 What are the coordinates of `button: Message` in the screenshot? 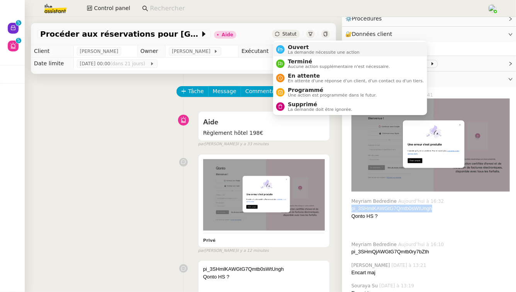 It's located at (224, 91).